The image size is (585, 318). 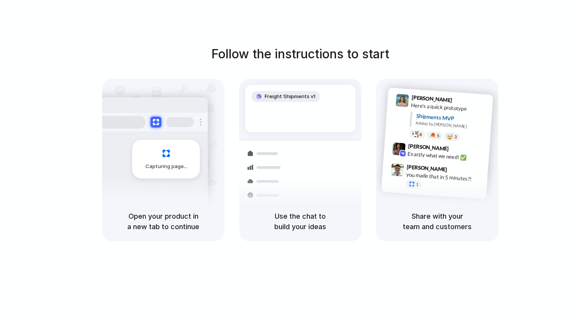 I want to click on span: 1, so click(x=417, y=184).